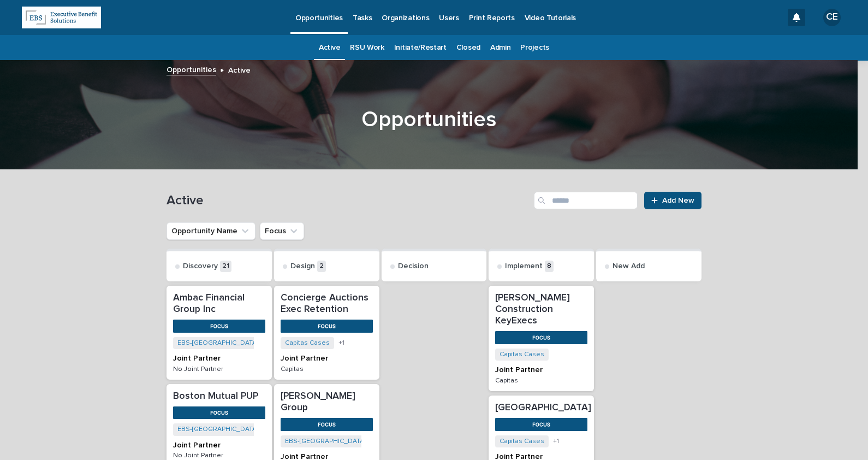 Image resolution: width=868 pixels, height=460 pixels. I want to click on p: Implement, so click(524, 266).